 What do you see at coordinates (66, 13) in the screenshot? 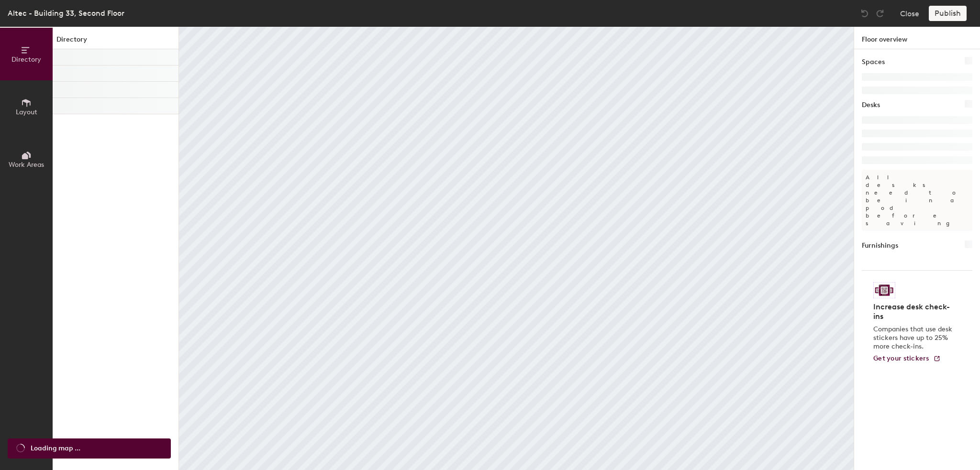
I see `div: Altec - Building 33, Second Floor` at bounding box center [66, 13].